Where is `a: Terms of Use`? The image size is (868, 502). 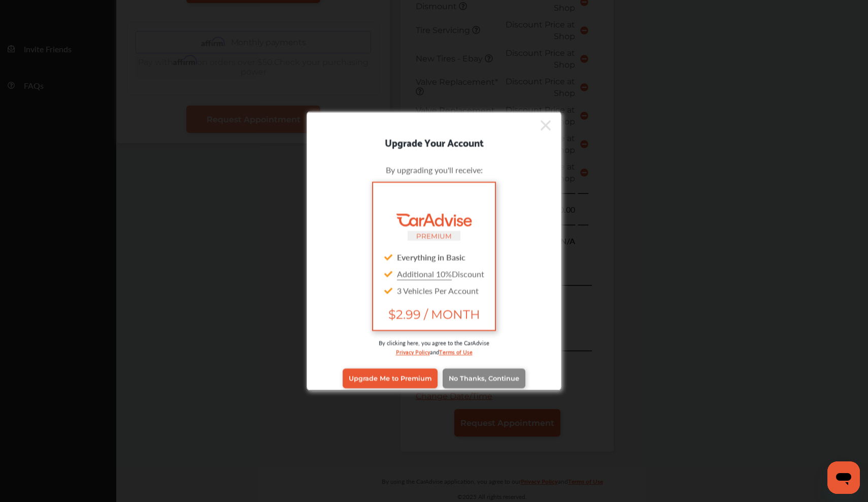 a: Terms of Use is located at coordinates (455, 351).